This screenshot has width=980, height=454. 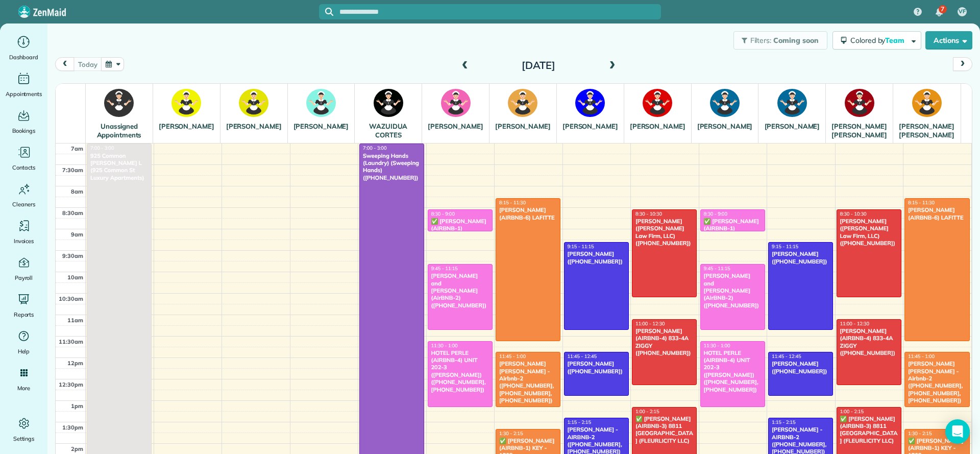 What do you see at coordinates (77, 235) in the screenshot?
I see `span: 9am` at bounding box center [77, 235].